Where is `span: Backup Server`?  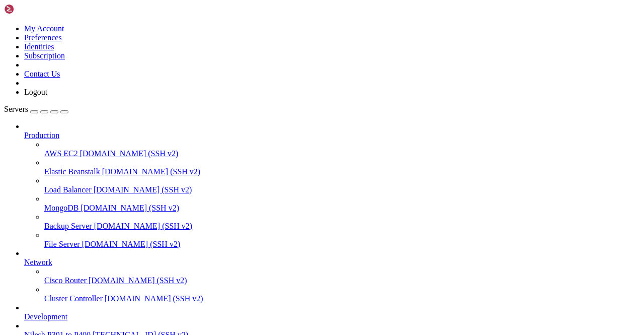
span: Backup Server is located at coordinates (68, 226).